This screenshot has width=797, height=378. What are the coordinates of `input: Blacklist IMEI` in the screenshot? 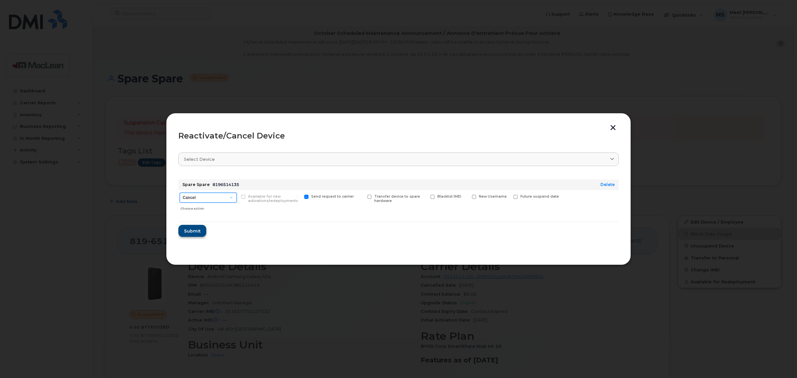 It's located at (424, 196).